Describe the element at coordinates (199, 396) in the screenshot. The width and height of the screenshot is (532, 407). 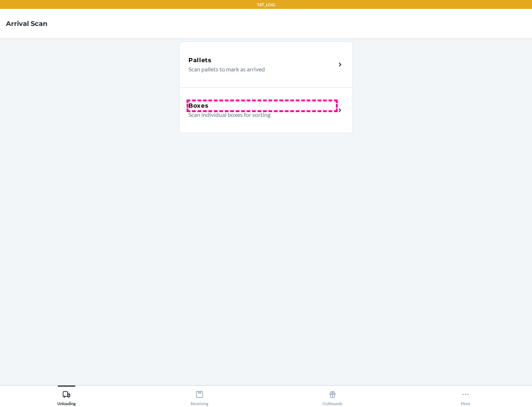
I see `button: Receiving` at that location.